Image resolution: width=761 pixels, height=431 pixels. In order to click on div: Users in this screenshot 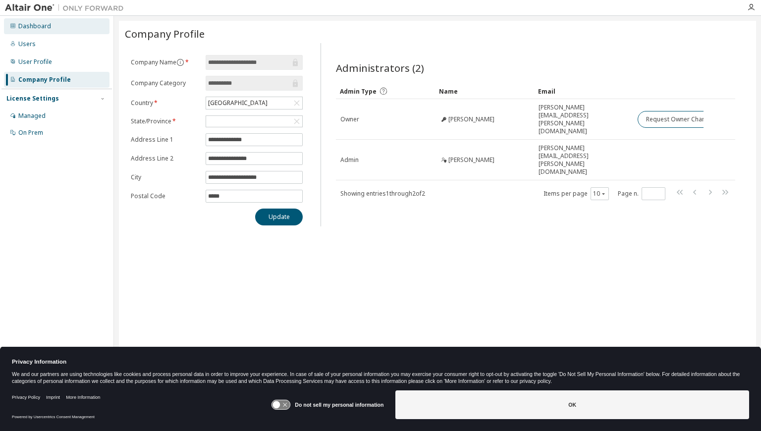, I will do `click(27, 44)`.